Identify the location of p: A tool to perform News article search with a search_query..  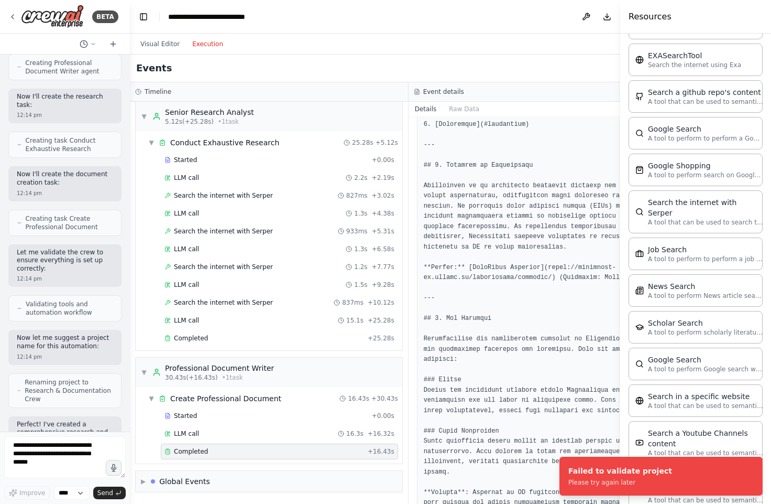
(706, 296).